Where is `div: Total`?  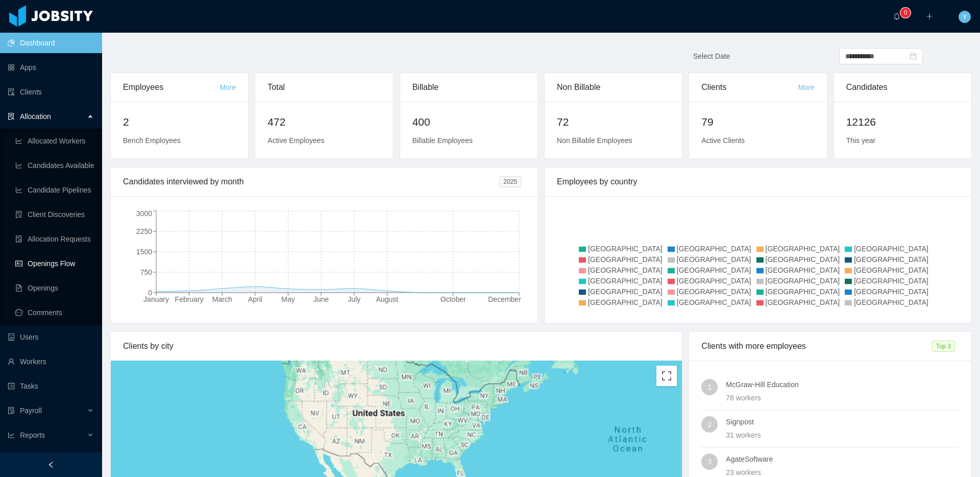 div: Total is located at coordinates (324, 87).